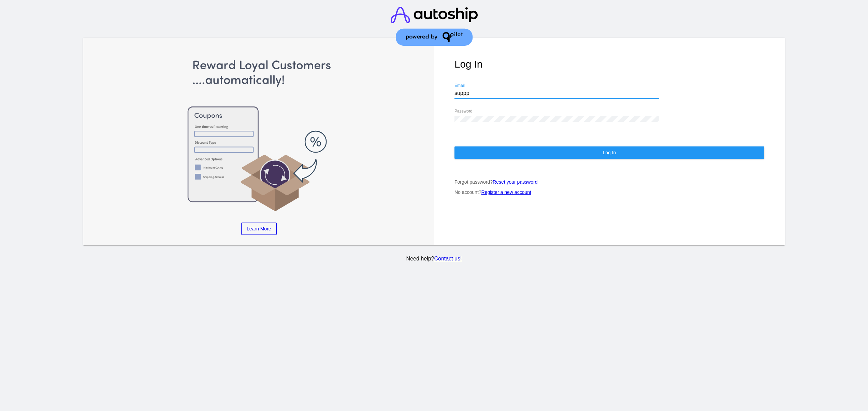  I want to click on p: Forgot password?, so click(609, 182).